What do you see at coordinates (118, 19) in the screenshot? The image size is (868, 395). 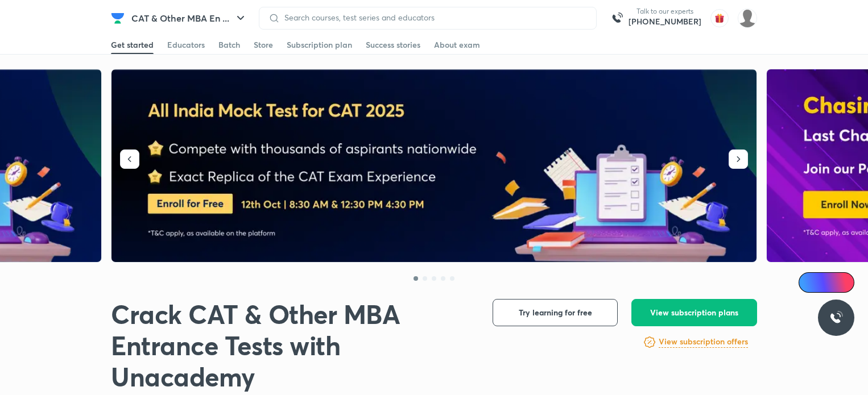 I see `a: Company Logo` at bounding box center [118, 19].